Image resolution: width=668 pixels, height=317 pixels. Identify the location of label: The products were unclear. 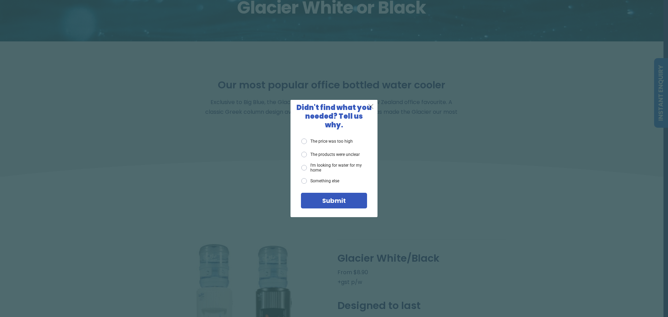
(330, 154).